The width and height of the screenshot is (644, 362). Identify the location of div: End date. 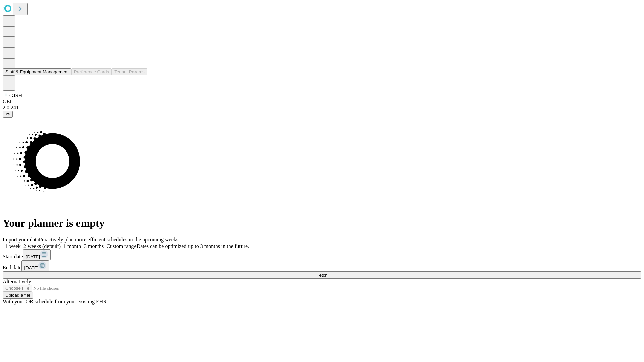
(322, 266).